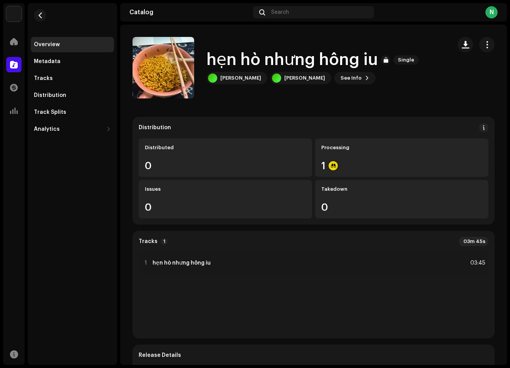  Describe the element at coordinates (72, 129) in the screenshot. I see `re-m-nav-dropdown: Analytics` at that location.